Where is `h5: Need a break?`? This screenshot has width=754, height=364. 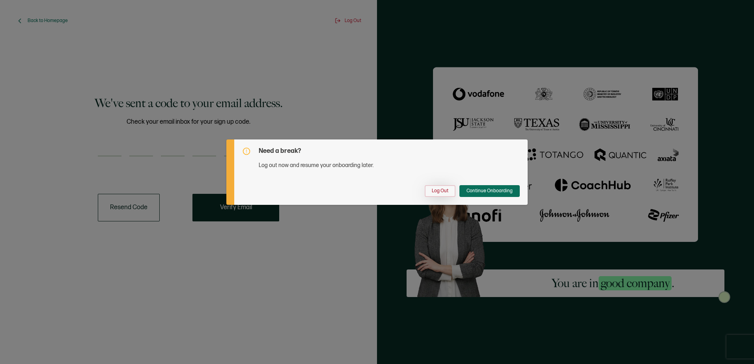 h5: Need a break? is located at coordinates (389, 151).